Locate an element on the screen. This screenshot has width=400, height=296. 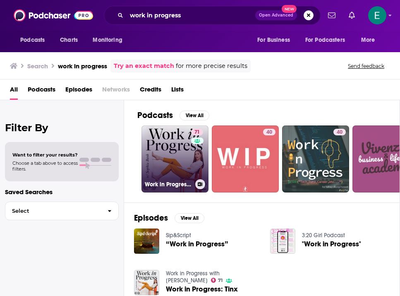
a: PodcastsView All is located at coordinates (173, 115).